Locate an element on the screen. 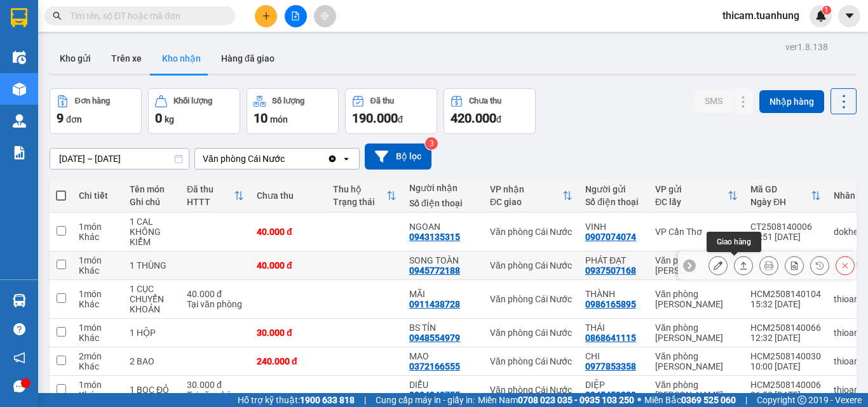 This screenshot has height=407, width=868. button: Đã thu190.000đ is located at coordinates (390, 111).